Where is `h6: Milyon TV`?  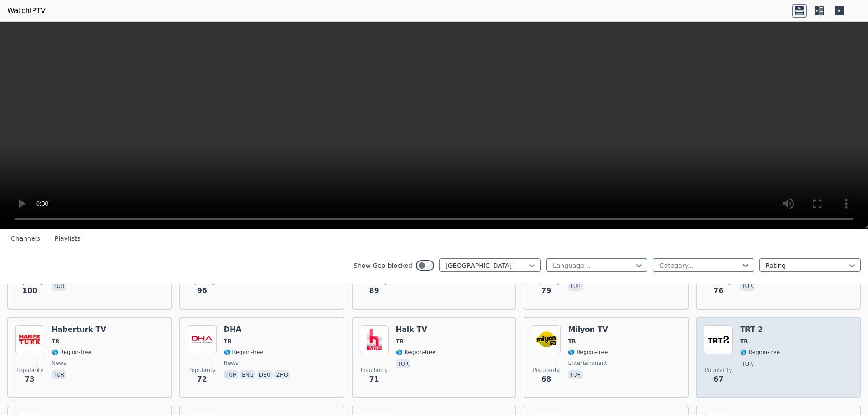
h6: Milyon TV is located at coordinates (588, 329).